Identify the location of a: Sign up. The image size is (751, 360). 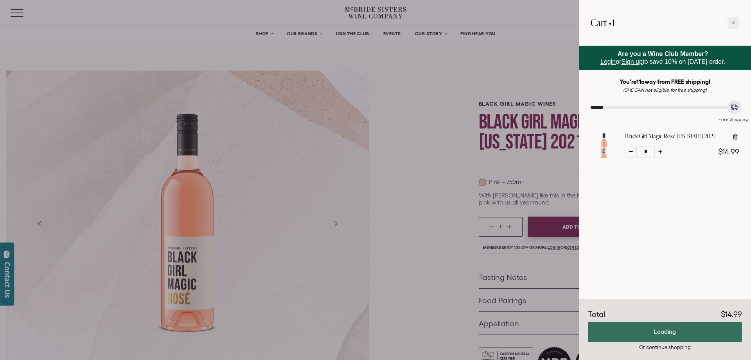
(632, 61).